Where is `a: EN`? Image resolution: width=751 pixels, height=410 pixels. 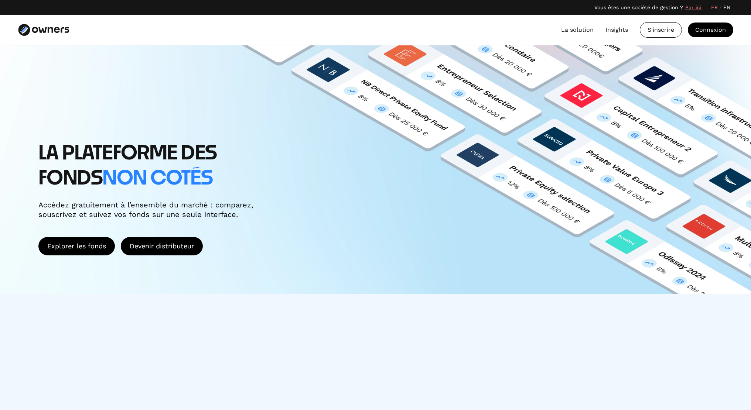 a: EN is located at coordinates (726, 7).